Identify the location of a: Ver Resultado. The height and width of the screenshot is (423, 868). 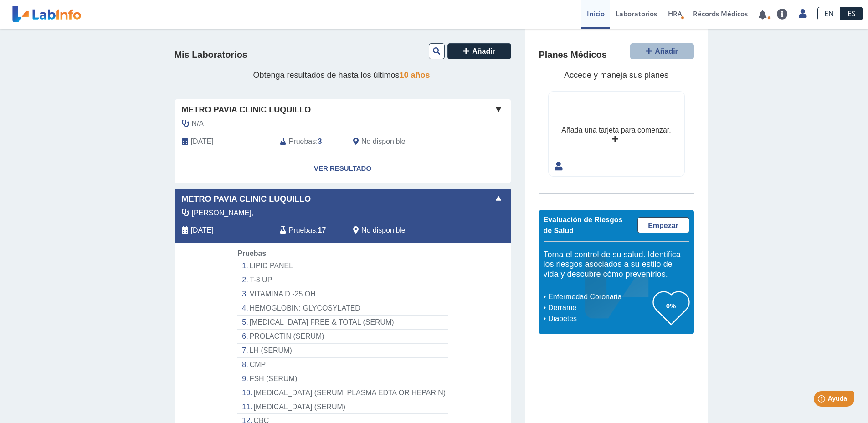
(343, 169).